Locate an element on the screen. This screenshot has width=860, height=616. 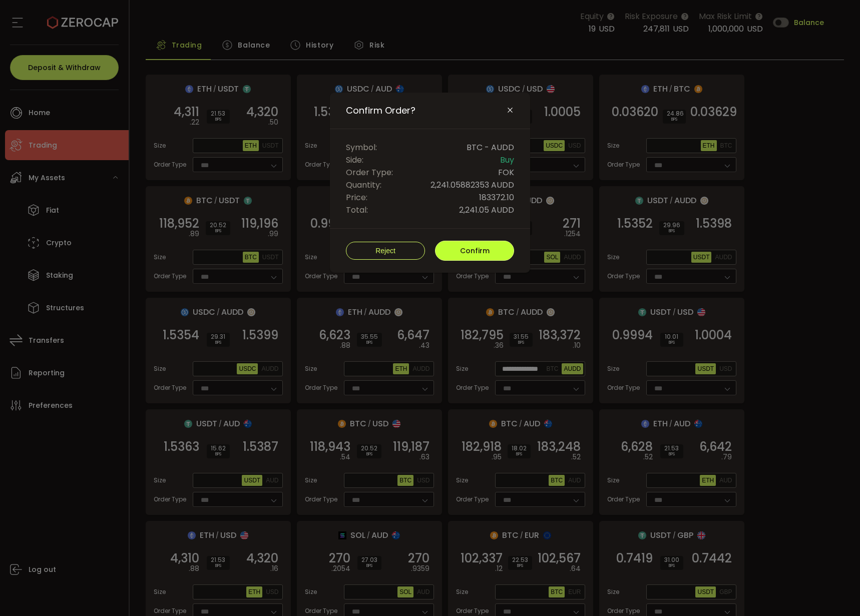
span: FOK is located at coordinates (507, 172).